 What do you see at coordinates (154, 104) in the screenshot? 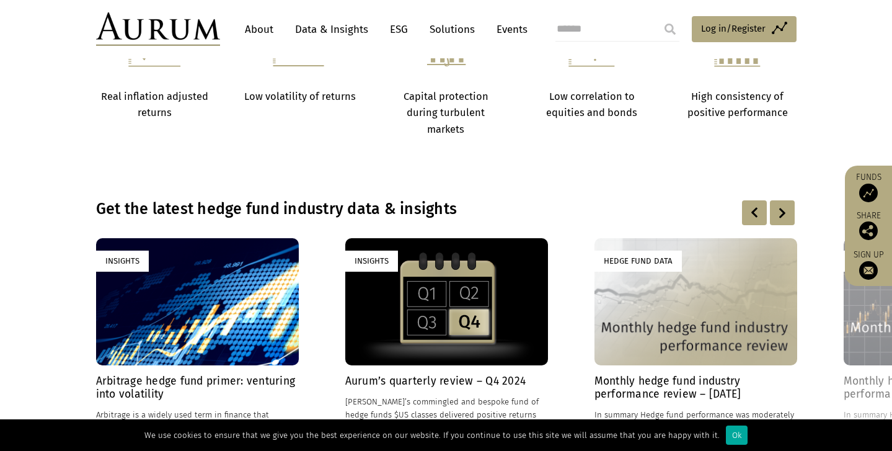
I see `strong: Real inflation adjusted returns` at bounding box center [154, 104].